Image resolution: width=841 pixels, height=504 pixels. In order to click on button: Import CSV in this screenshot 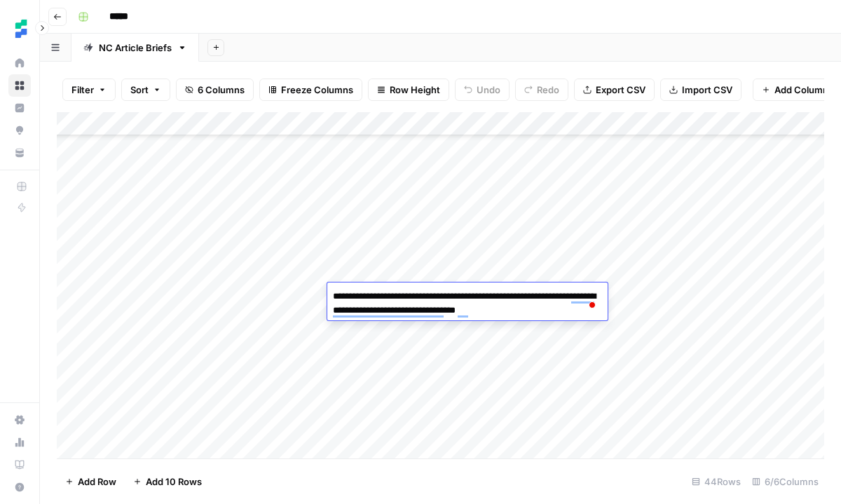, I will do `click(701, 89)`.